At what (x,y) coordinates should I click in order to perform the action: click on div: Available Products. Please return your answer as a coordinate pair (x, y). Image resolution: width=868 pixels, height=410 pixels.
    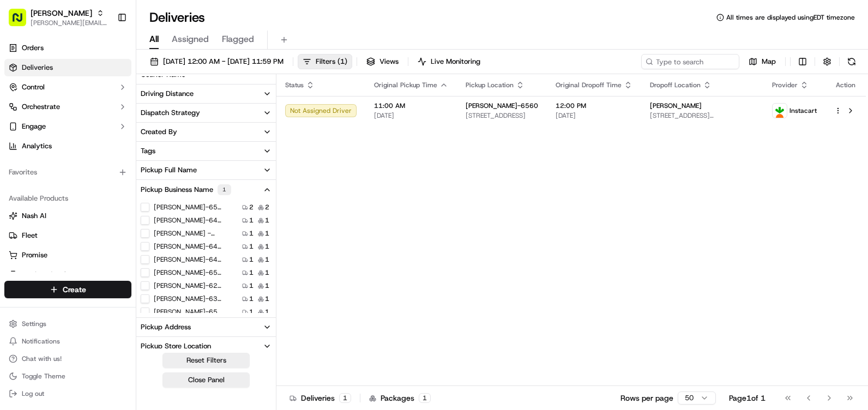
    Looking at the image, I should click on (67, 198).